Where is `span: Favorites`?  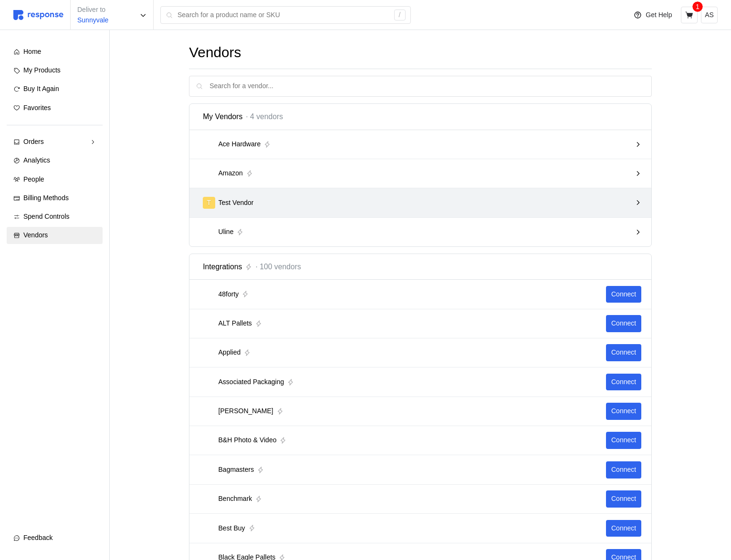
span: Favorites is located at coordinates (37, 107).